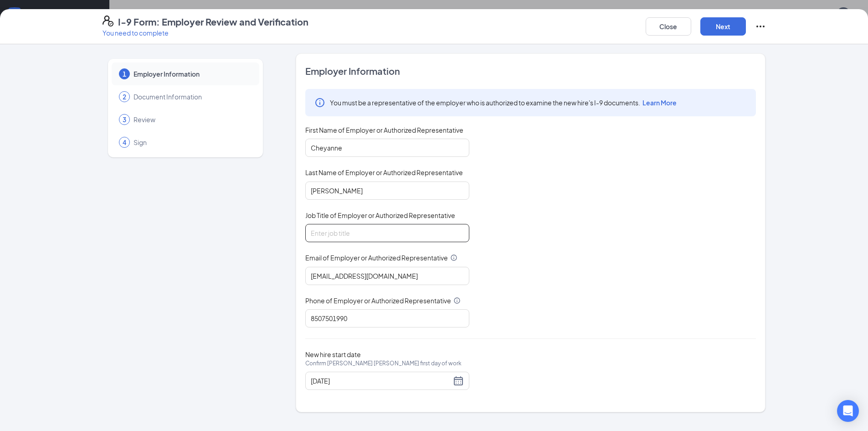 Image resolution: width=868 pixels, height=431 pixels. What do you see at coordinates (387, 148) in the screenshot?
I see `input: Enter your first name` at bounding box center [387, 148].